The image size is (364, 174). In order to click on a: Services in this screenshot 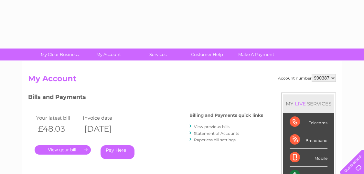, I will do `click(158, 54)`.